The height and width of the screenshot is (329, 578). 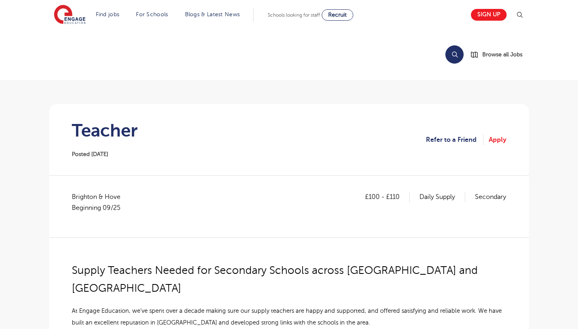 What do you see at coordinates (338, 15) in the screenshot?
I see `span: Recruit` at bounding box center [338, 15].